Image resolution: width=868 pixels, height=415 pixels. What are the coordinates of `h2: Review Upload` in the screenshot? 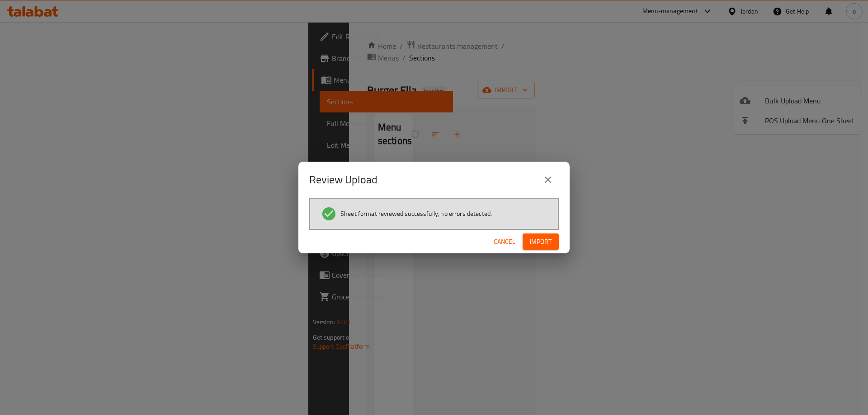 It's located at (343, 180).